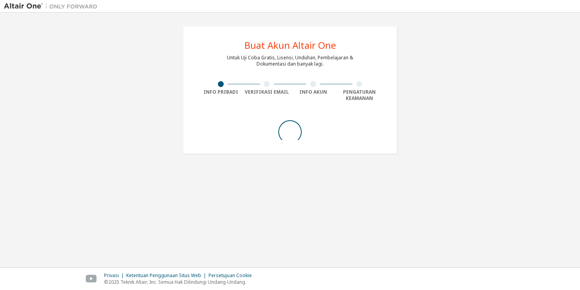 The image size is (580, 290). What do you see at coordinates (232, 275) in the screenshot?
I see `div: Persetujuan Cookie` at bounding box center [232, 275].